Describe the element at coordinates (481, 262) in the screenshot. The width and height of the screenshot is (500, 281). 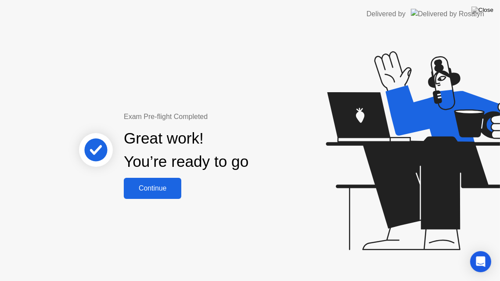
I see `div: Open Intercom Messenger` at that location.